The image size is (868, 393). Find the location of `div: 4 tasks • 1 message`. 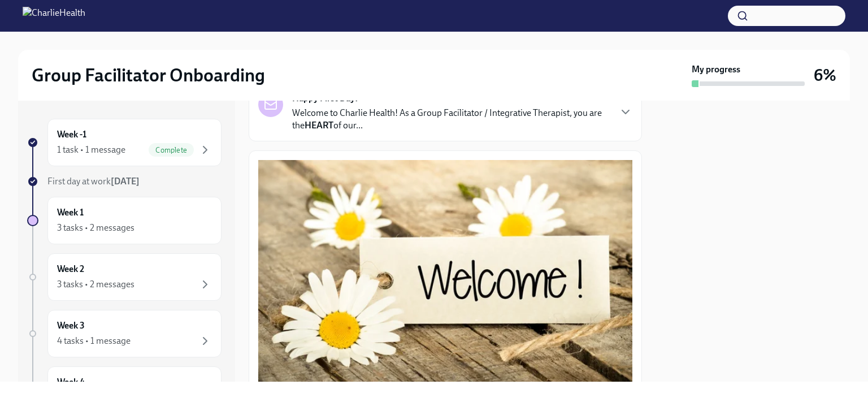

div: 4 tasks • 1 message is located at coordinates (94, 341).